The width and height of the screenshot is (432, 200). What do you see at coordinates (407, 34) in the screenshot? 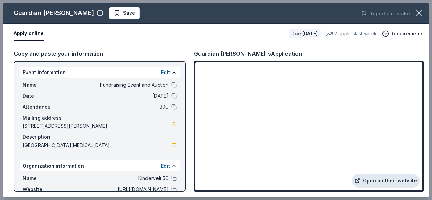
I see `span: Requirements` at bounding box center [407, 34].